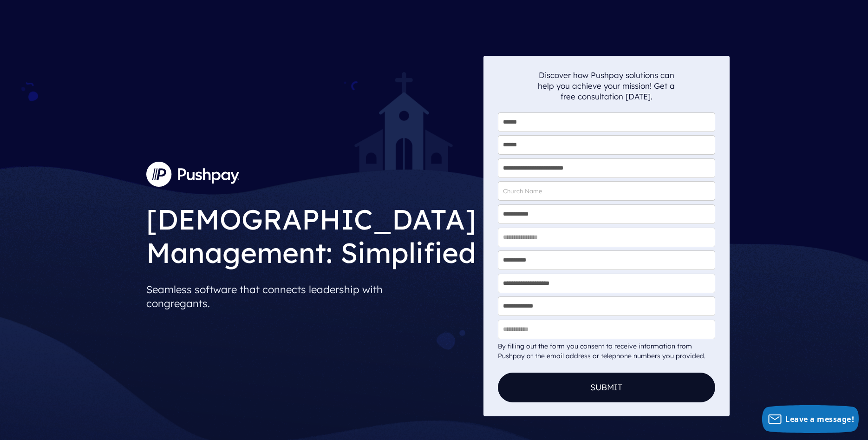 Image resolution: width=868 pixels, height=440 pixels. What do you see at coordinates (311, 297) in the screenshot?
I see `p: Seamless software that connects leadership with congregants.` at bounding box center [311, 297].